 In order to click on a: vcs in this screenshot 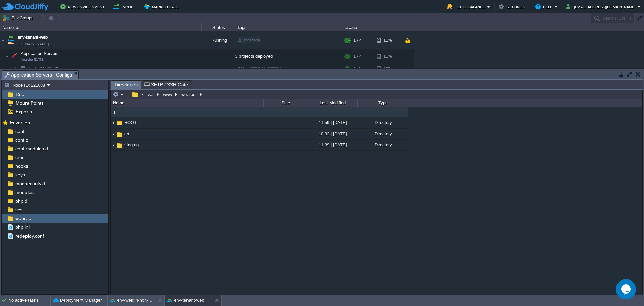, I will do `click(19, 210)`.